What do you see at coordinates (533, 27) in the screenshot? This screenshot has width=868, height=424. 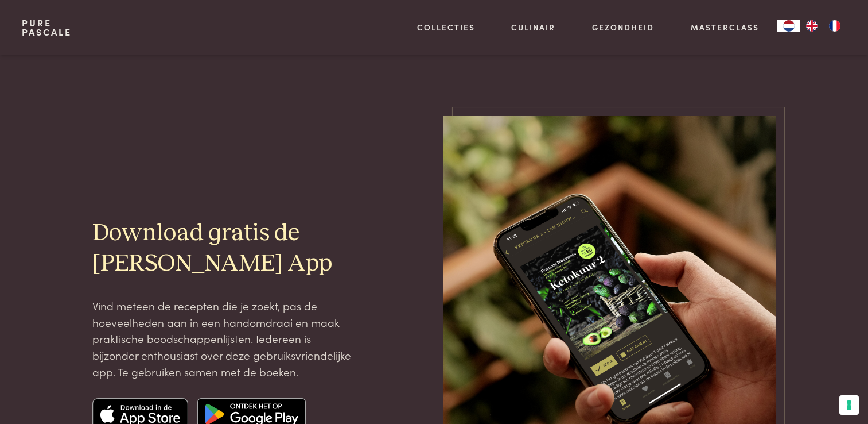 I see `a: Culinair` at bounding box center [533, 27].